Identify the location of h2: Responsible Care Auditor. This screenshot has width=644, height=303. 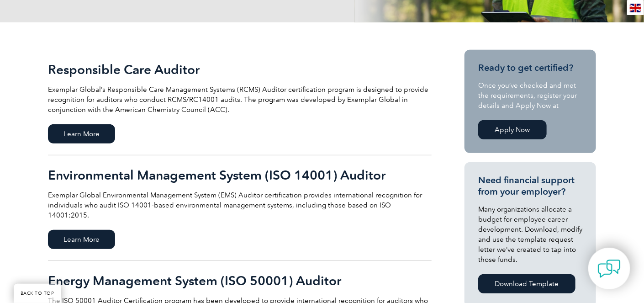
(240, 69).